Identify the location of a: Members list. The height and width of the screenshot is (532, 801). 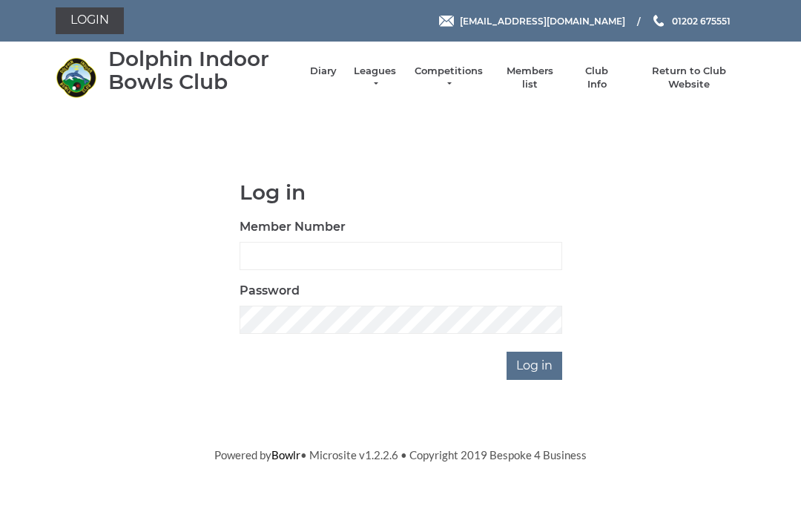
(529, 78).